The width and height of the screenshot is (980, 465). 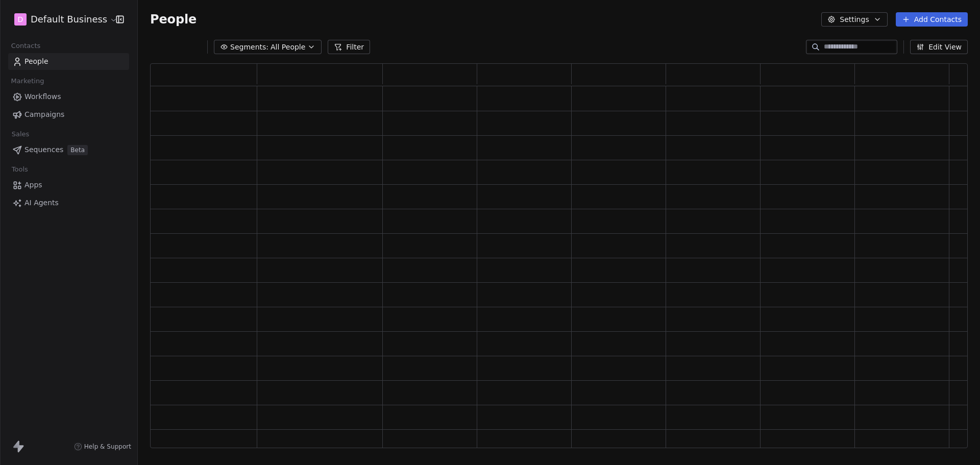 What do you see at coordinates (69, 185) in the screenshot?
I see `a: Apps` at bounding box center [69, 185].